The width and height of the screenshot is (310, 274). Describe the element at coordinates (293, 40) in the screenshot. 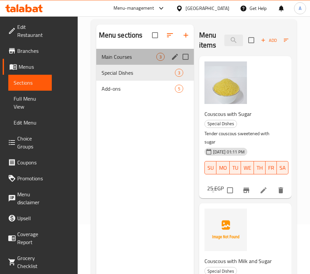

I see `button: Sort` at that location.